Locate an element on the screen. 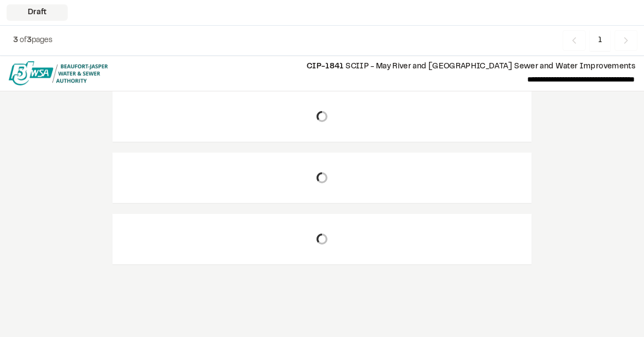  span: 1 is located at coordinates (600, 40).